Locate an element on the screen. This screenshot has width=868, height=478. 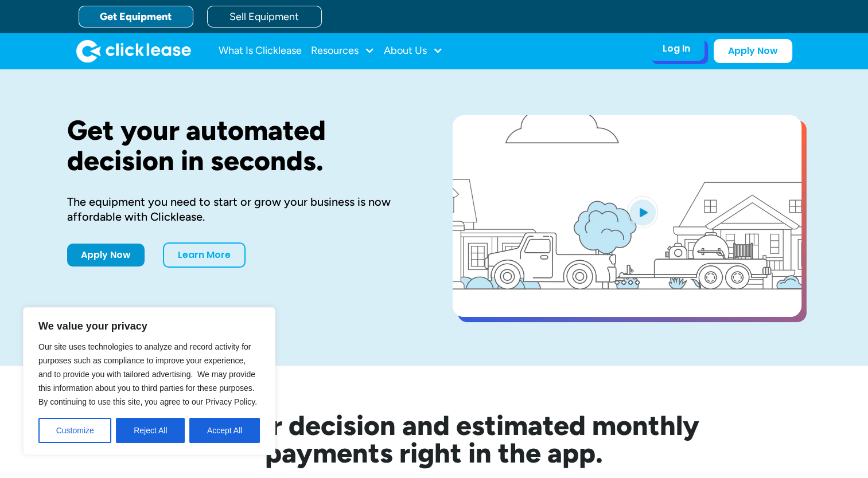
button: Customize is located at coordinates (74, 431).